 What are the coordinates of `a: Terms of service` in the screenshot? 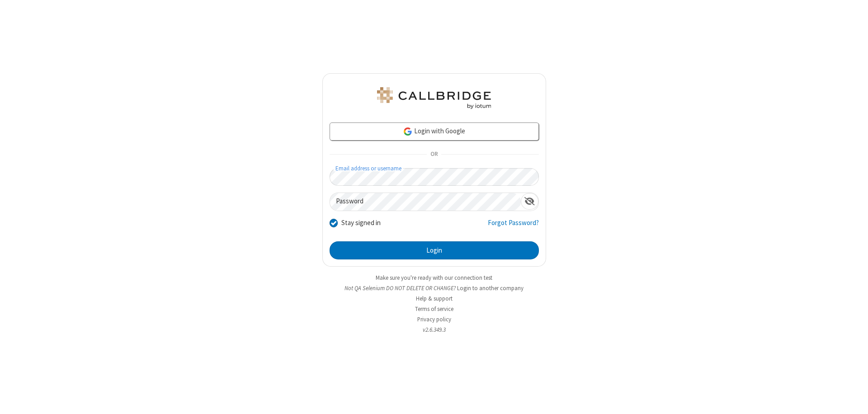 It's located at (434, 308).